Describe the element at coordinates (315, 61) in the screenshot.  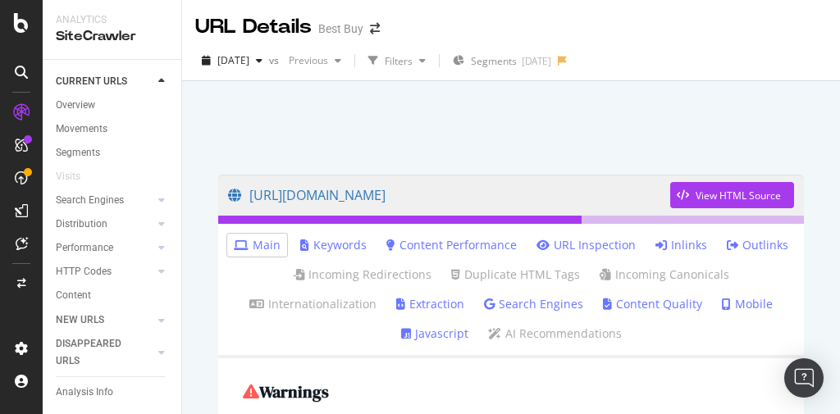
I see `button: Previous` at that location.